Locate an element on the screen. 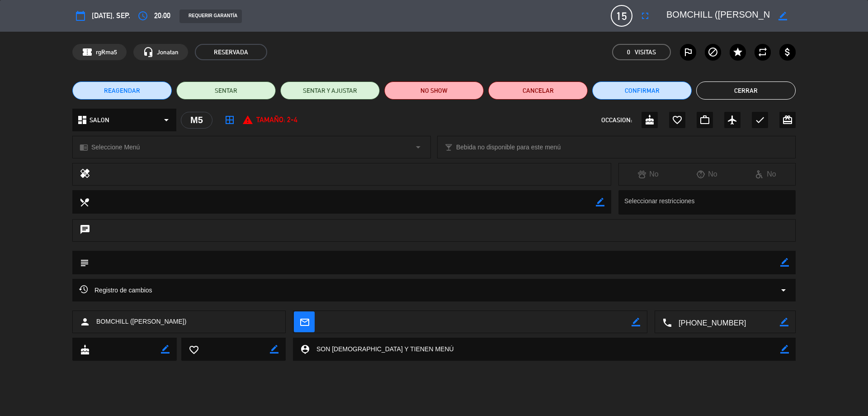 The image size is (868, 416). button: SENTAR is located at coordinates (226, 91).